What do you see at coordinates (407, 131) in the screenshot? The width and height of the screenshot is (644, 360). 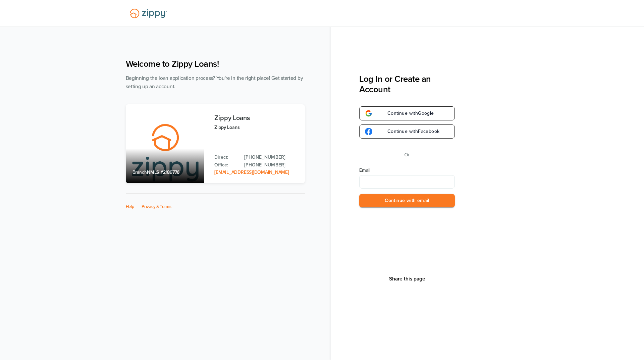 I see `a: google-logoContinue withFacebook` at bounding box center [407, 131].